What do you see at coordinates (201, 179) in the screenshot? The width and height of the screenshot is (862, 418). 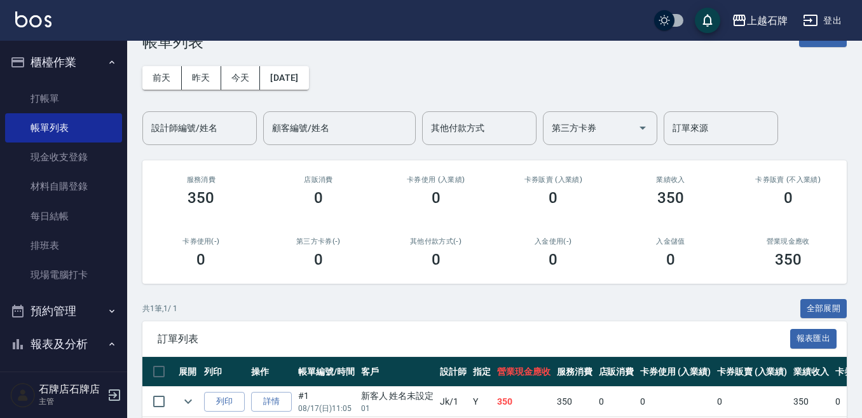 I see `h3: 服務消費` at bounding box center [201, 179].